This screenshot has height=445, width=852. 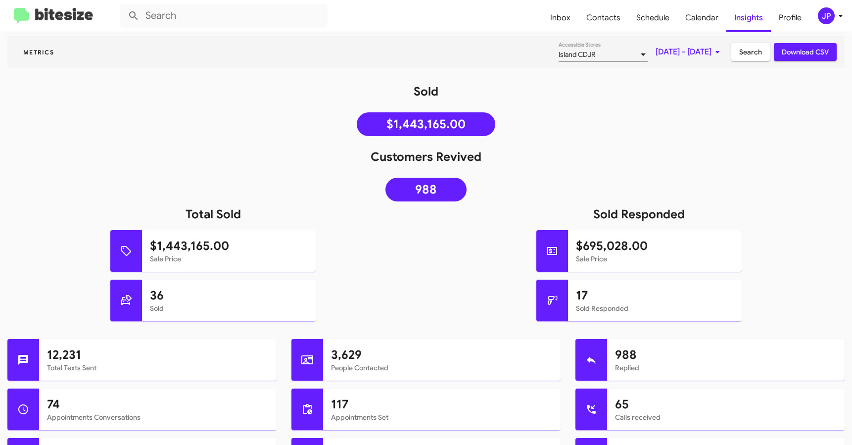 What do you see at coordinates (39, 52) in the screenshot?
I see `span: Metrics` at bounding box center [39, 52].